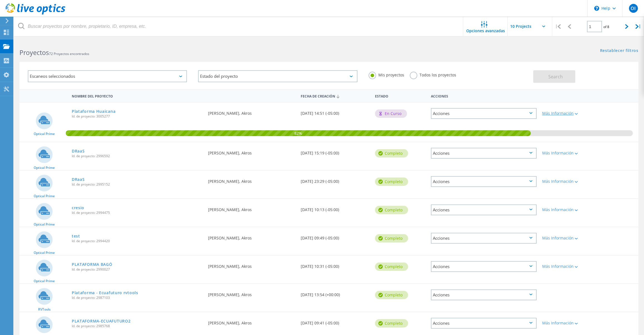  What do you see at coordinates (433, 74) in the screenshot?
I see `label: Todos los proyectos` at bounding box center [433, 74].